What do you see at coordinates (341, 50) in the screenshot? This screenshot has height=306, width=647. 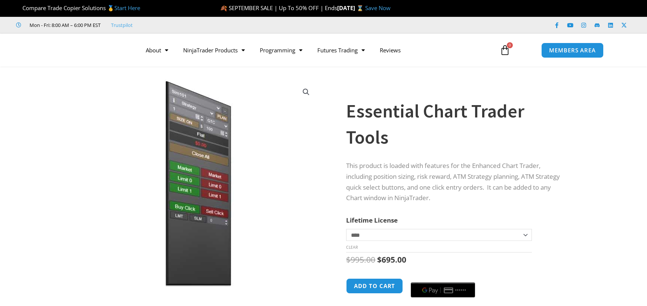 I see `a: Futures Trading` at bounding box center [341, 50].